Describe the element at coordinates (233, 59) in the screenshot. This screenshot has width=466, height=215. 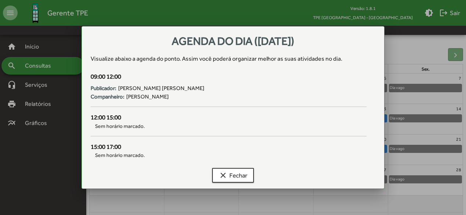
I see `div: Visualize abaixo a agenda do ponto . Assim você poderá organizar melhor as suas atividades no dia.` at that location.